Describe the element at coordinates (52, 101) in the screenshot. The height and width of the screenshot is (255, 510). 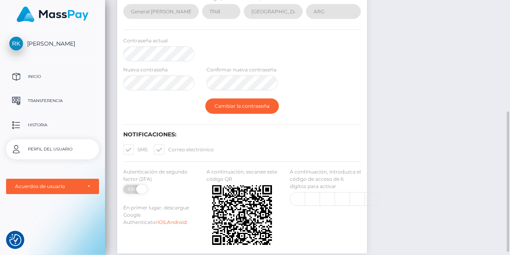
I see `a: Transferencia` at that location.